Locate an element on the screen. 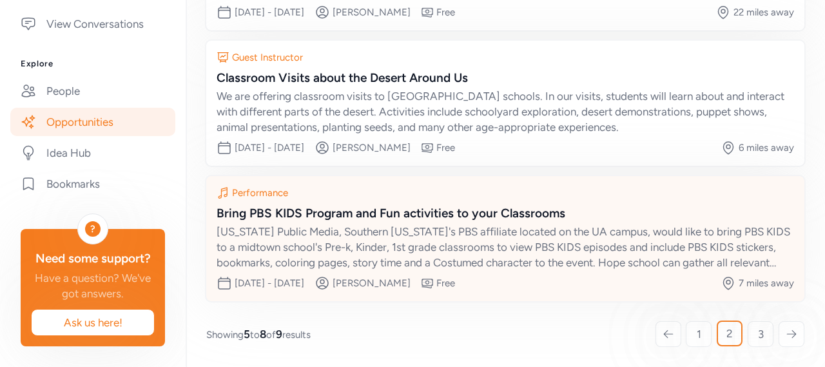 The width and height of the screenshot is (825, 367). a: View Conversations is located at coordinates (93, 24).